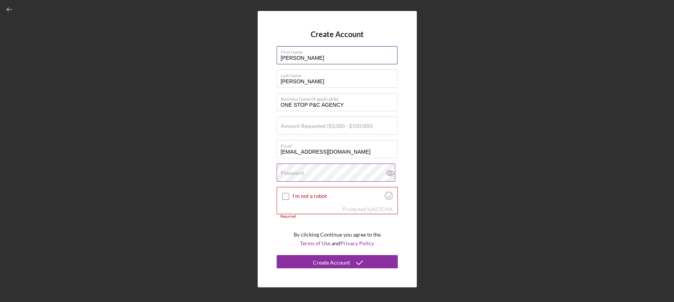  I want to click on label: First Name, so click(339, 51).